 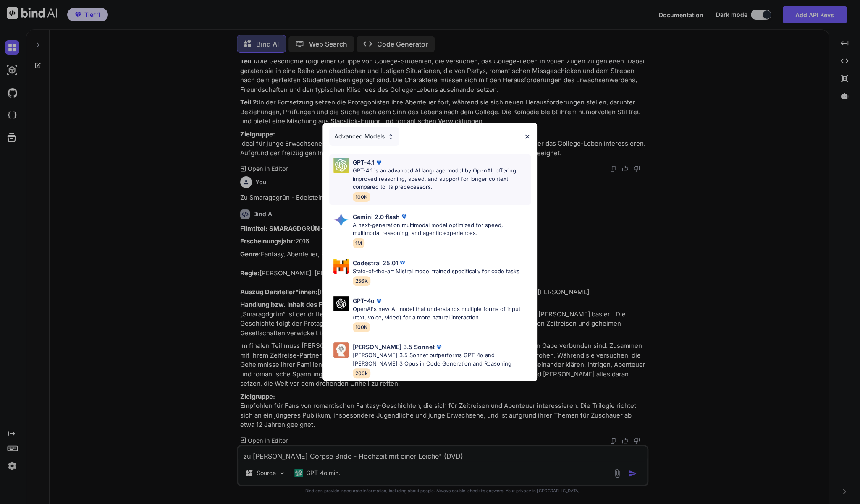 I want to click on p: OpenAI's new AI model that understands multiple forms of input (text, voice, video) for a more na..., so click(x=442, y=313).